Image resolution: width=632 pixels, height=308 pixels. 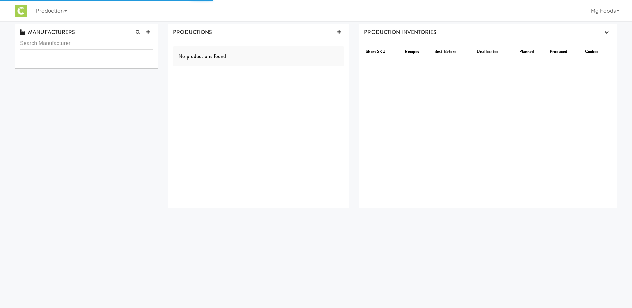 What do you see at coordinates (258, 56) in the screenshot?
I see `div: No productions found` at bounding box center [258, 56].